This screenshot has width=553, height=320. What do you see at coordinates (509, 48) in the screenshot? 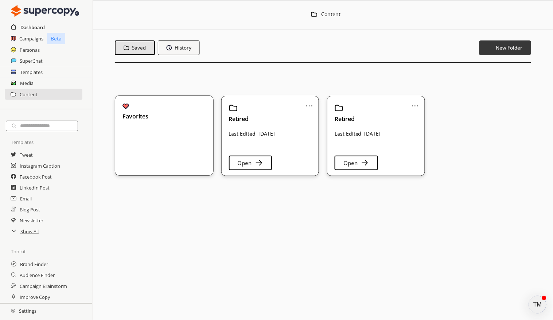
I see `b: New Folder` at bounding box center [509, 48].